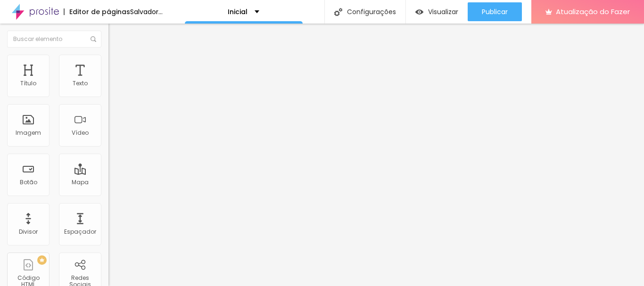 The height and width of the screenshot is (286, 644). I want to click on font: Vídeo, so click(80, 133).